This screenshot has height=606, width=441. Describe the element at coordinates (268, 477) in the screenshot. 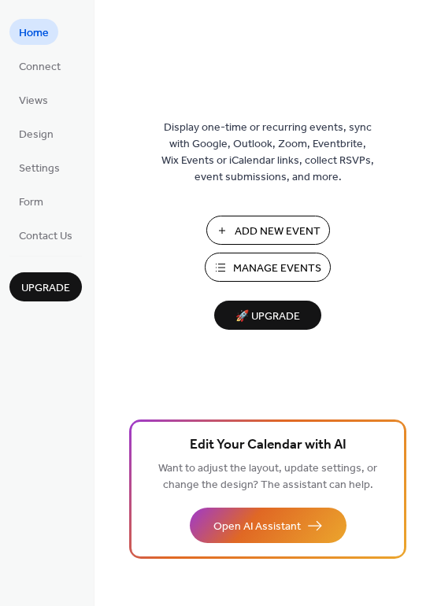

I see `span: Want to adjust the layout, update settings, or change the design? The assistant can help.` at that location.